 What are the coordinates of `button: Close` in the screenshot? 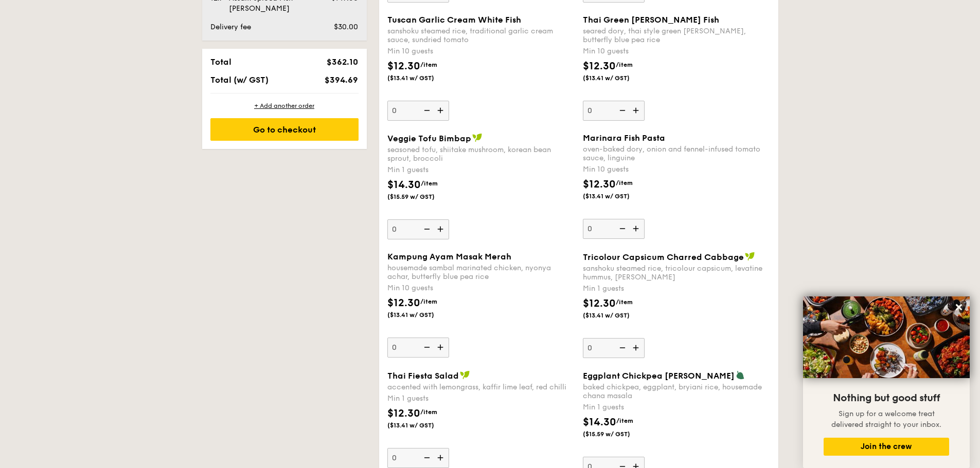 It's located at (959, 308).